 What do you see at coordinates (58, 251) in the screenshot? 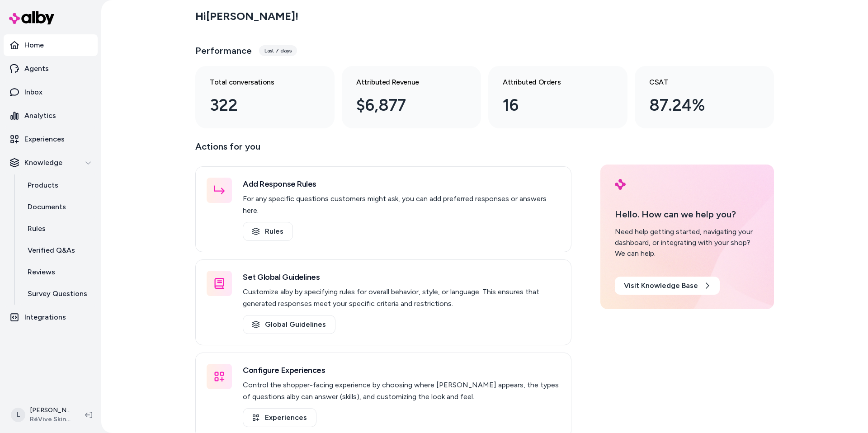
I see `a: Verified Q&As` at bounding box center [58, 251].